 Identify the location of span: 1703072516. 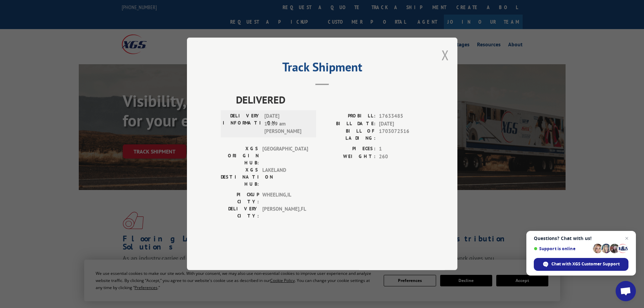
(401, 135).